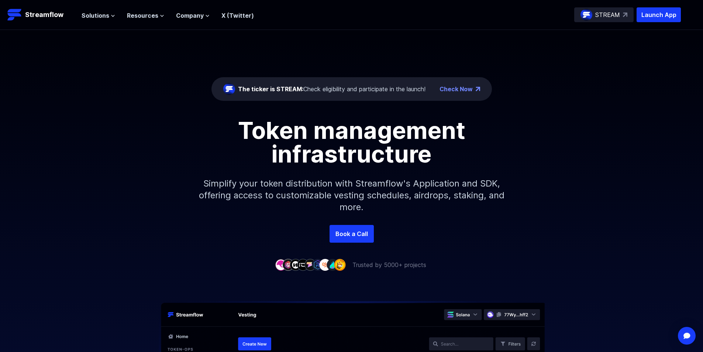 Image resolution: width=703 pixels, height=352 pixels. What do you see at coordinates (271, 89) in the screenshot?
I see `span: The ticker is STREAM:` at bounding box center [271, 89].